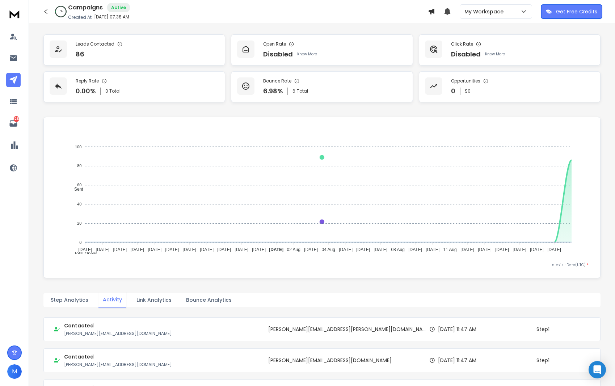 The width and height of the screenshot is (615, 386). Describe the element at coordinates (80, 54) in the screenshot. I see `p: 86` at that location.